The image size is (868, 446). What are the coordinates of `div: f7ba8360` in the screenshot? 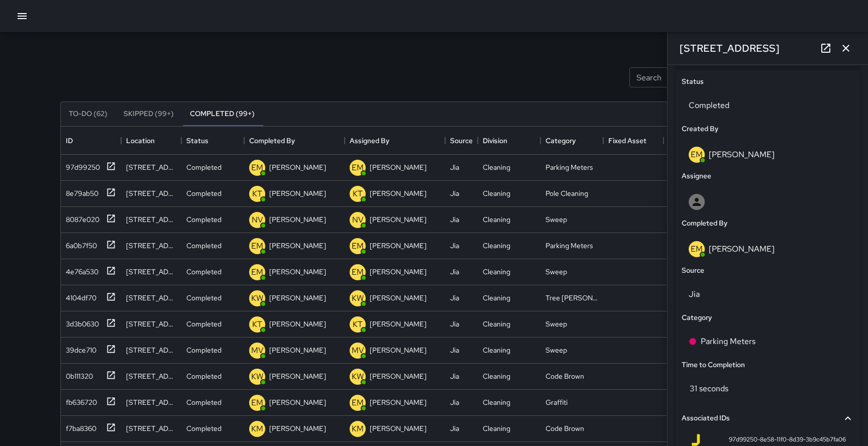 It's located at (79, 426).